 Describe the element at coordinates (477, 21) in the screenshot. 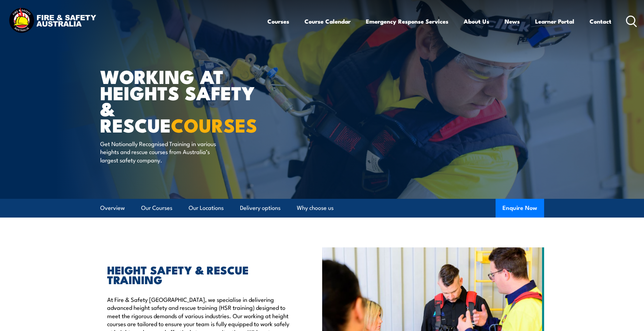

I see `a: About Us` at that location.